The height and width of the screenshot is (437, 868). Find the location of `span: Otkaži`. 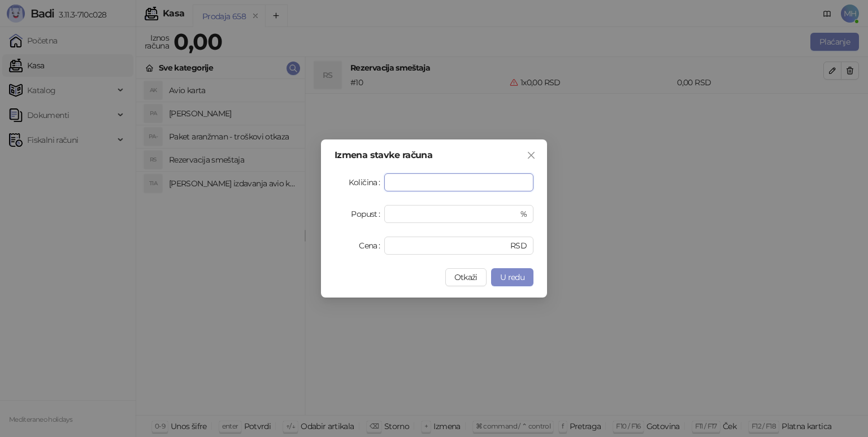

span: Otkaži is located at coordinates (465, 278).